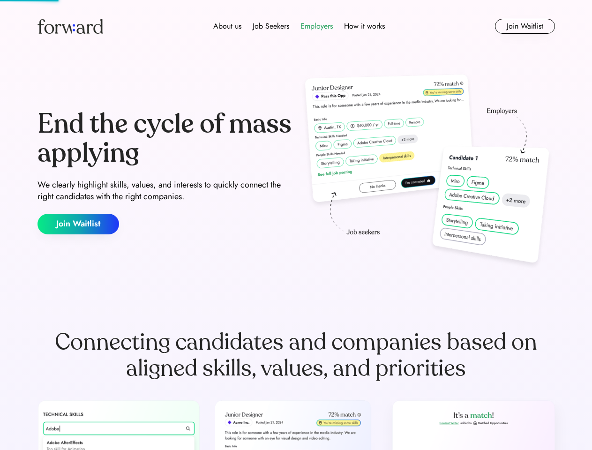 This screenshot has height=450, width=592. What do you see at coordinates (165, 191) in the screenshot?
I see `div: We clearly highlight skills, values, and interests to quickly connect the right candidates with t...` at bounding box center [165, 191].